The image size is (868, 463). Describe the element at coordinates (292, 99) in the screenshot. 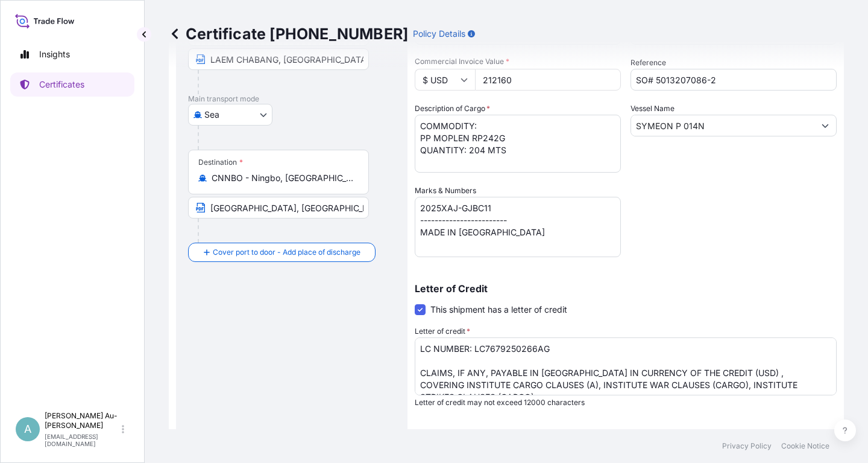

I see `p: Main transport mode` at that location.